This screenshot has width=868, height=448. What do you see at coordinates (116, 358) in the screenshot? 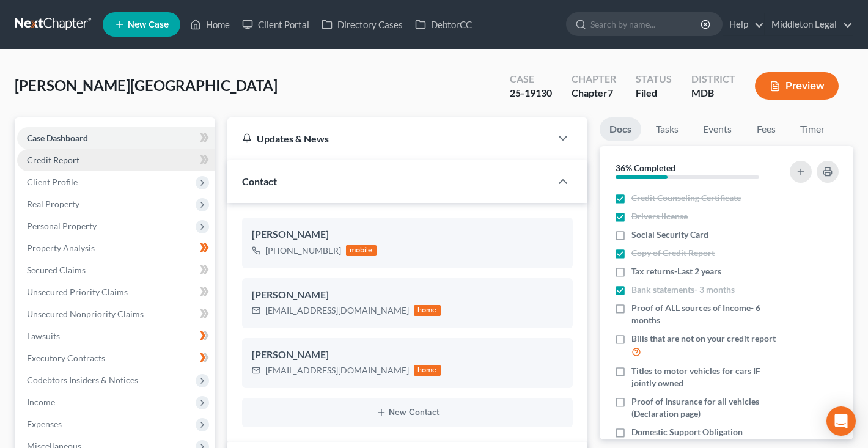
I see `a: Executory Contracts` at bounding box center [116, 358].